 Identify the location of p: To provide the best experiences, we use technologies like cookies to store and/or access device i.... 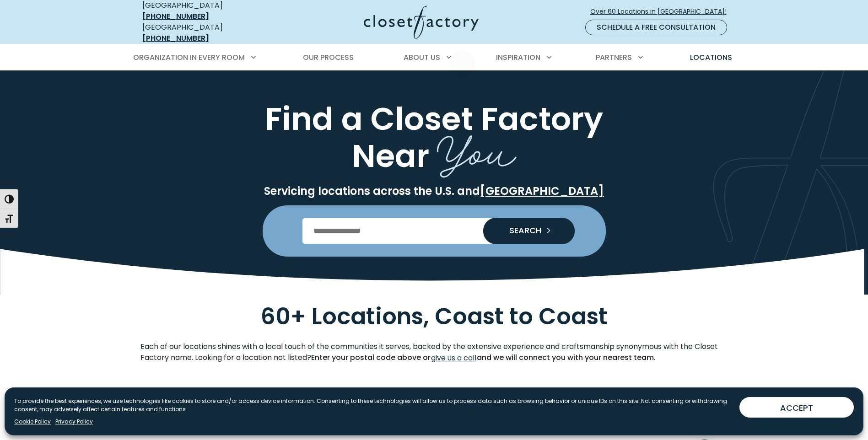
(373, 405).